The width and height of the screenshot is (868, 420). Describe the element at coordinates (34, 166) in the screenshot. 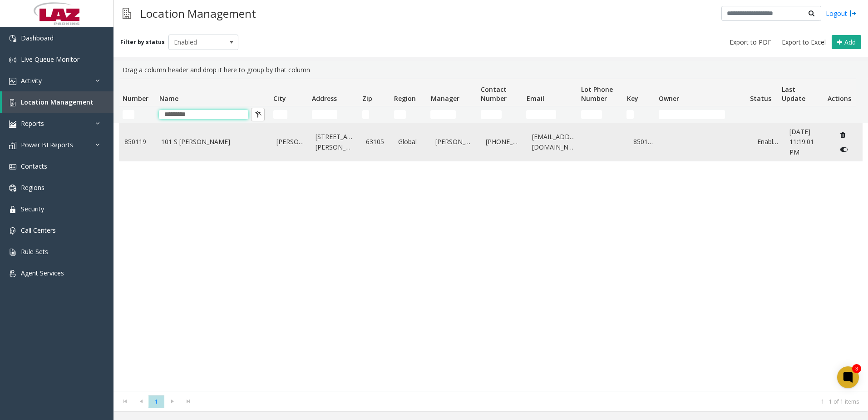

I see `span: Contacts` at that location.